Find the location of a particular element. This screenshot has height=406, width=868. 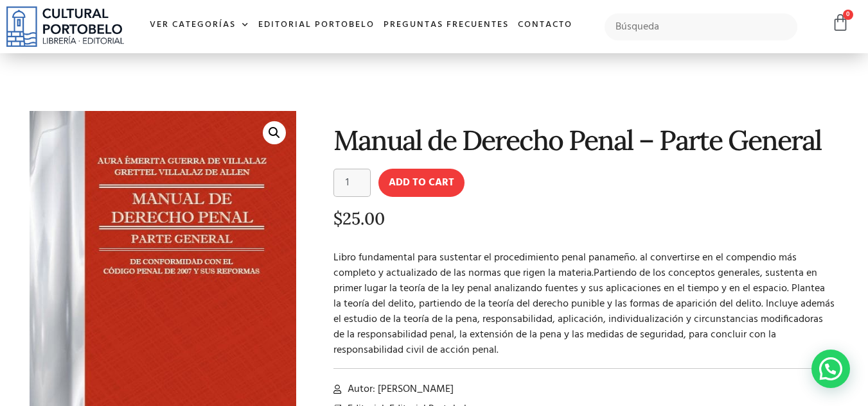

bdi: 25.00 is located at coordinates (359, 218).